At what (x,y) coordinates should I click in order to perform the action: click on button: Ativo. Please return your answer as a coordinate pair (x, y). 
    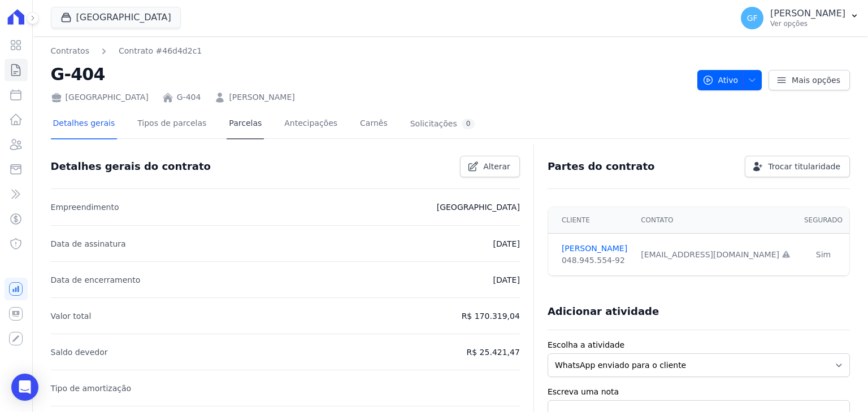
    Looking at the image, I should click on (729, 80).